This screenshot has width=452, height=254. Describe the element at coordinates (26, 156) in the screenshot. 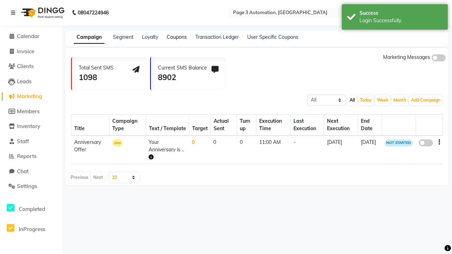

I see `span: Reports` at that location.